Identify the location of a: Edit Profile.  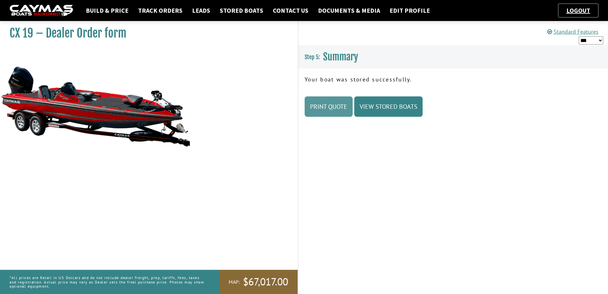
(410, 11).